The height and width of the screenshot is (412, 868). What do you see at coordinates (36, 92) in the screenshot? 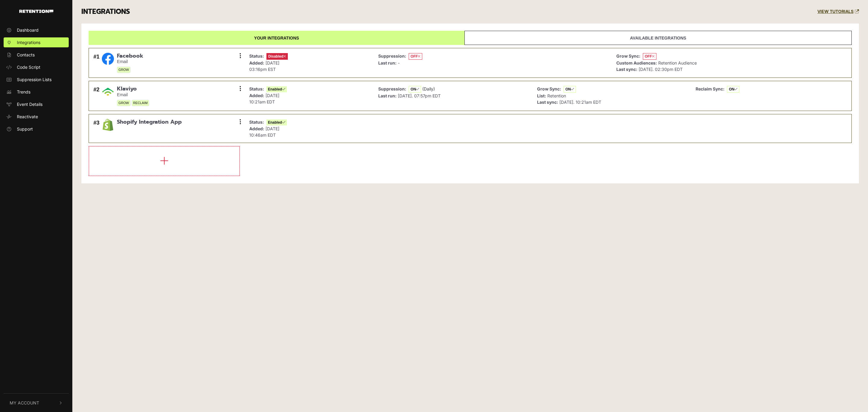
I see `a: Trends` at bounding box center [36, 92].